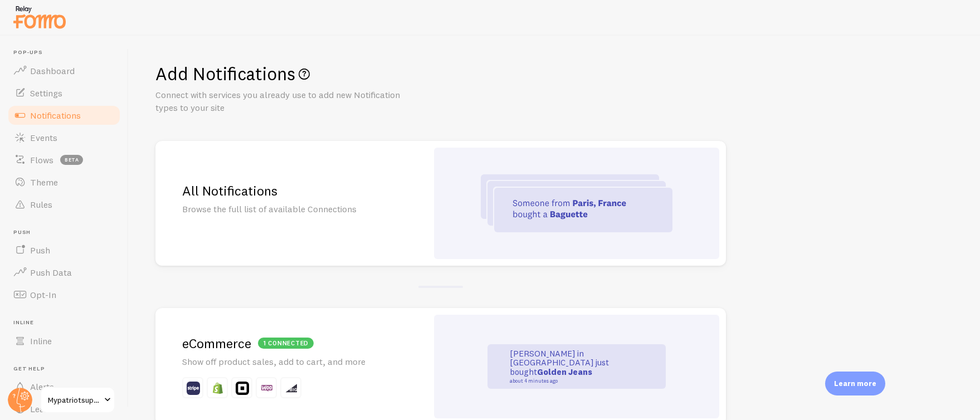 The height and width of the screenshot is (420, 980). What do you see at coordinates (267, 388) in the screenshot?
I see `img: fomo_icons_woo_commerce.svg` at bounding box center [267, 388].